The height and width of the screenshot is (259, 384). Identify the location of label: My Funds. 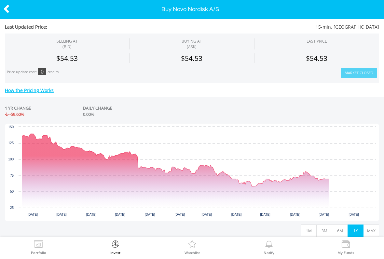
(345, 252).